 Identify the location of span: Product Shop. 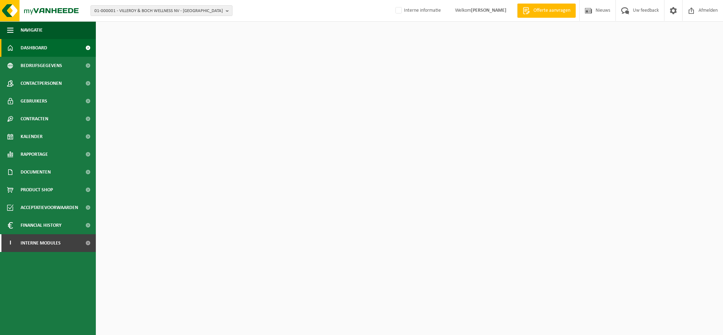
(37, 190).